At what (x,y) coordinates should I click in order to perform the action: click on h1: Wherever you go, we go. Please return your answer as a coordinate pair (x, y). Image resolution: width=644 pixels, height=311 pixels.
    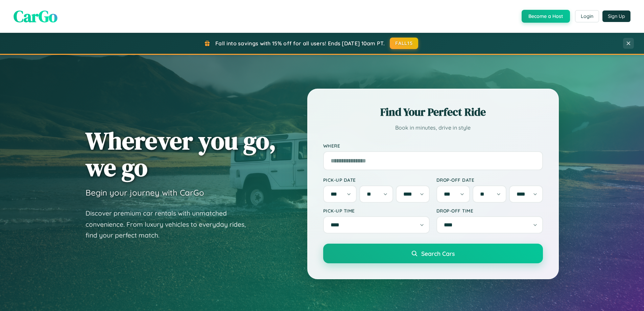
    Looking at the image, I should click on (181, 154).